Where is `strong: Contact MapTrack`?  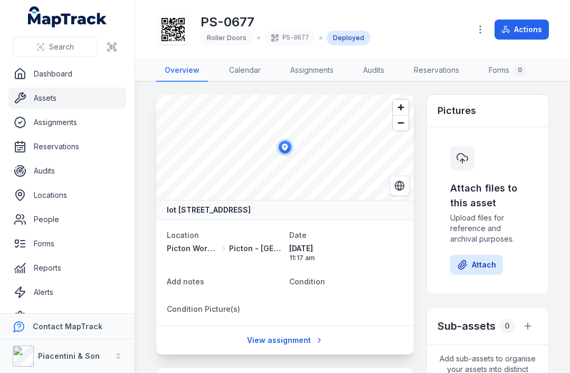 strong: Contact MapTrack is located at coordinates (68, 326).